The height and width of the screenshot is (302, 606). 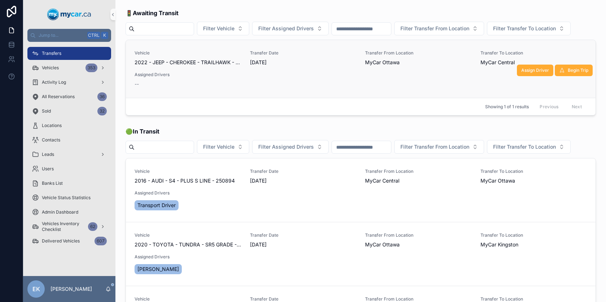 What do you see at coordinates (52, 53) in the screenshot?
I see `span: Transfers` at bounding box center [52, 53].